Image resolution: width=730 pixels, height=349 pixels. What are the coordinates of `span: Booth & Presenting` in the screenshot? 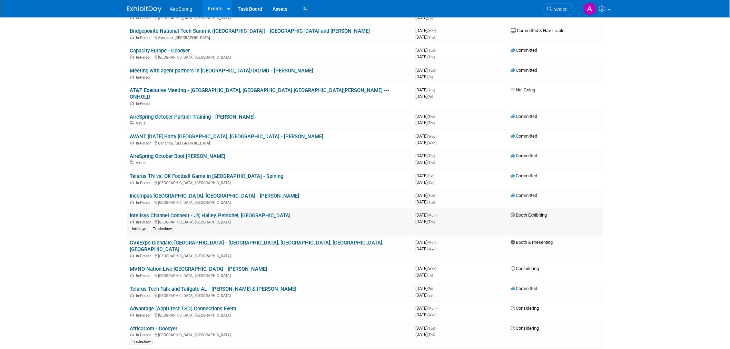 It's located at (532, 242).